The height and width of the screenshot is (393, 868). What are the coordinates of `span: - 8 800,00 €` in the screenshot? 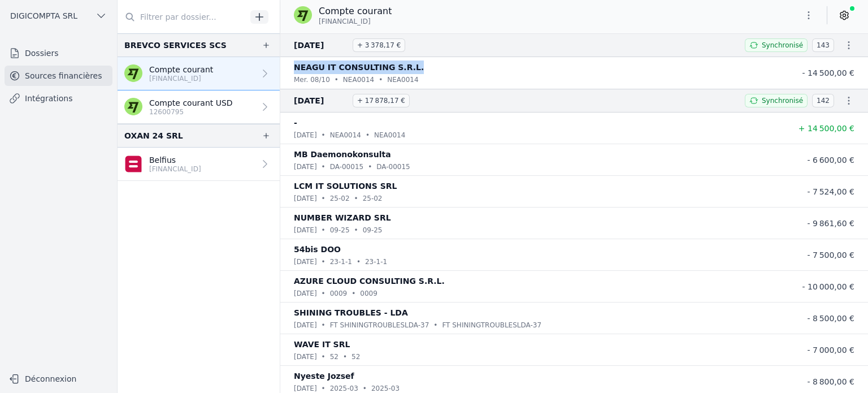 It's located at (831, 382).